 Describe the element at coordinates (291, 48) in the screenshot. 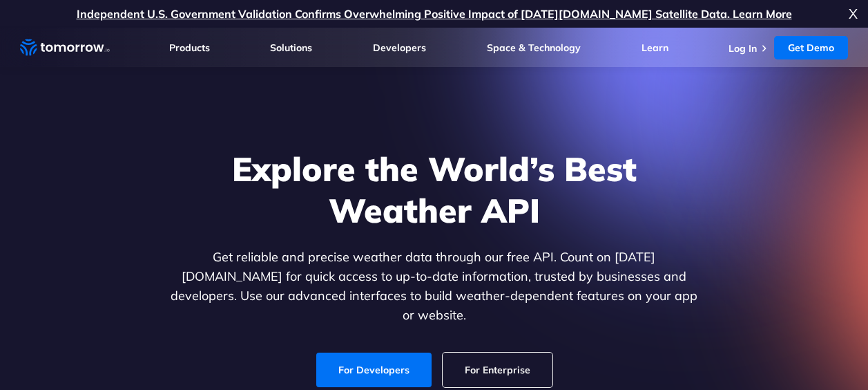

I see `a: Solutions` at that location.